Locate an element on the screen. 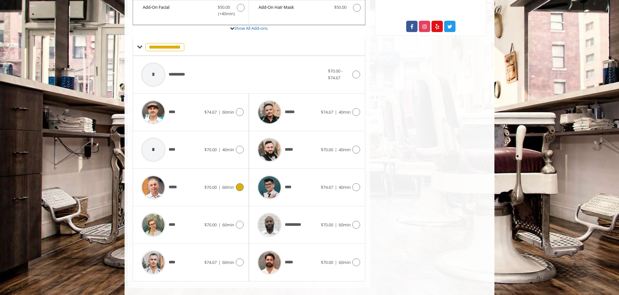 The width and height of the screenshot is (619, 295). span: (+40min ) is located at coordinates (224, 14).